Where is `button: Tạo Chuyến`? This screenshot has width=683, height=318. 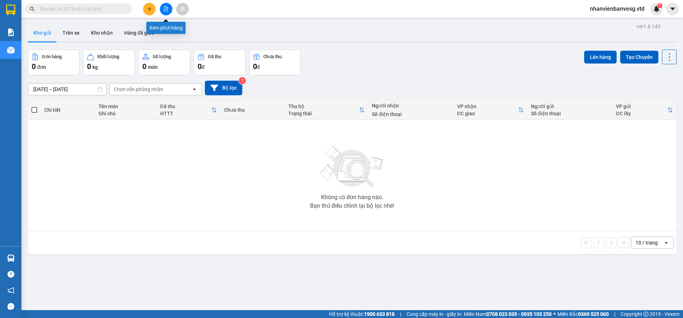 button: Tạo Chuyến is located at coordinates (639, 57).